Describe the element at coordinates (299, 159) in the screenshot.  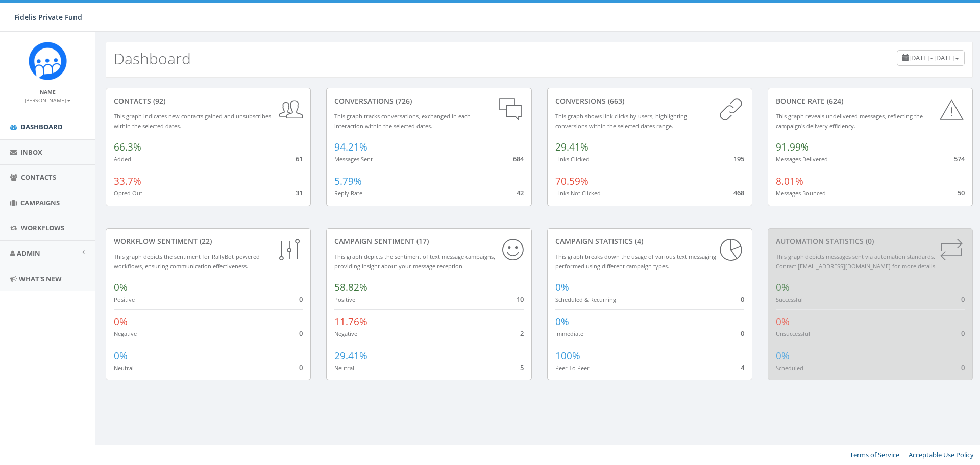
I see `span: 61` at that location.